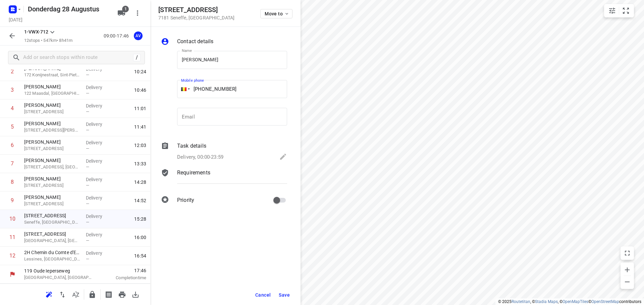 The height and width of the screenshot is (305, 644). What do you see at coordinates (140, 164) in the screenshot?
I see `span: 13:33` at bounding box center [140, 164].